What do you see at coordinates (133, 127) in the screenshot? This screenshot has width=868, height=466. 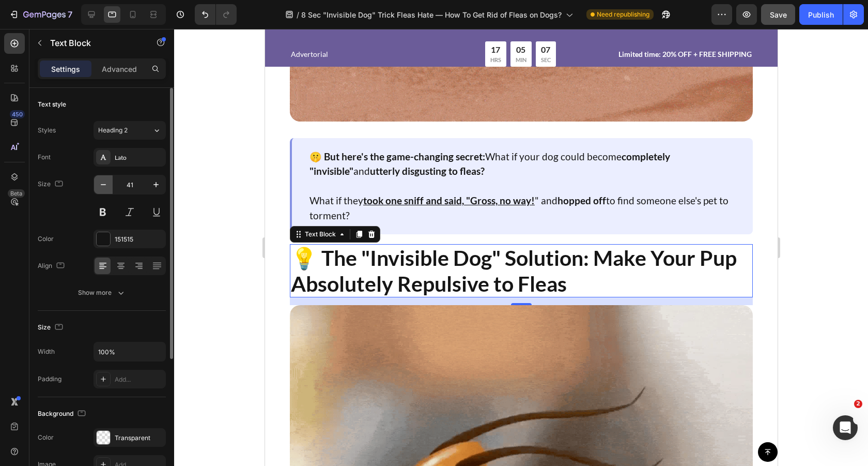 I see `strong: 🤫 But here's the game-changing secret:` at bounding box center [133, 127].